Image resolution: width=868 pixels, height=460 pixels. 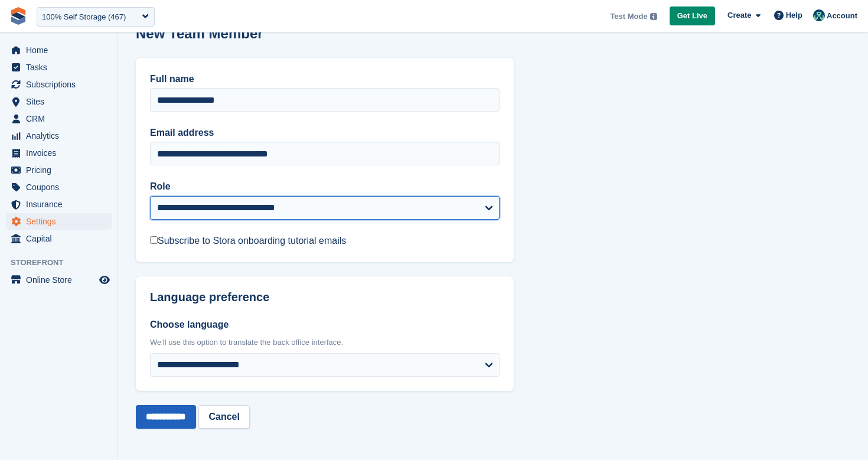 What do you see at coordinates (794, 16) in the screenshot?
I see `span: Help` at bounding box center [794, 16].